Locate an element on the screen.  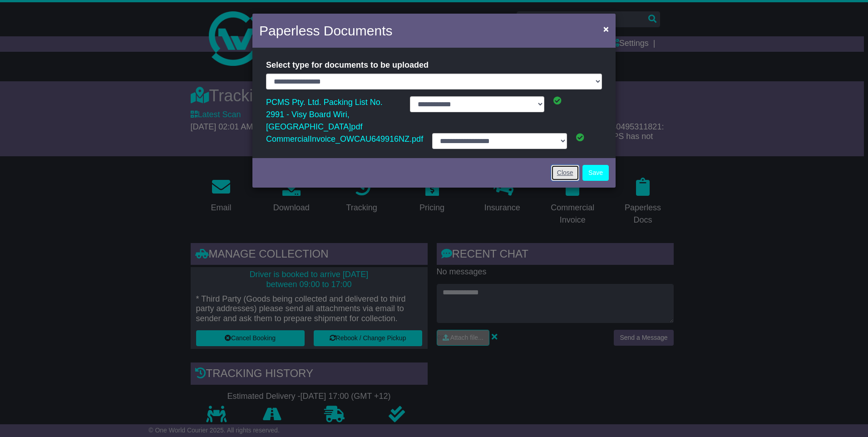
a: CommercialInvoice_OWCAU649916NZ.pdf is located at coordinates (345, 139).